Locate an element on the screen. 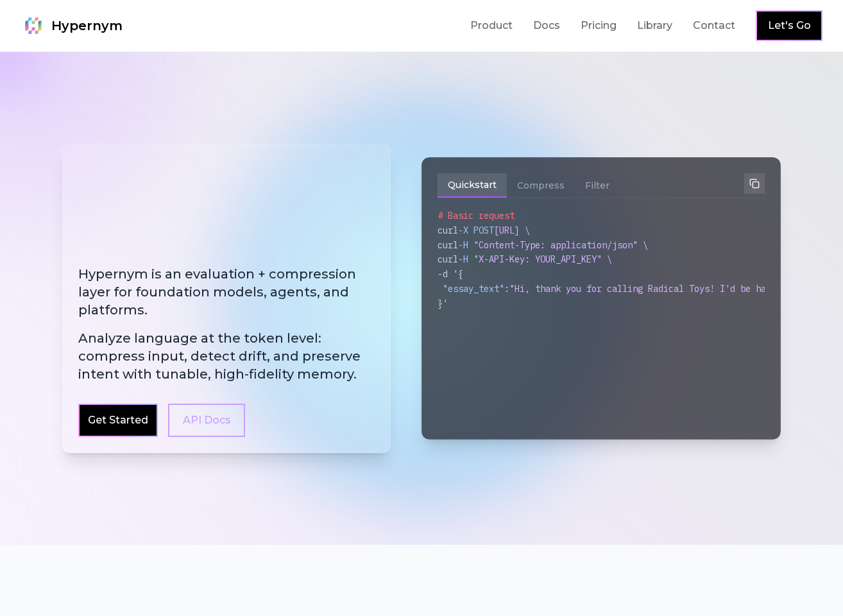 This screenshot has height=616, width=843. a: Library is located at coordinates (654, 26).